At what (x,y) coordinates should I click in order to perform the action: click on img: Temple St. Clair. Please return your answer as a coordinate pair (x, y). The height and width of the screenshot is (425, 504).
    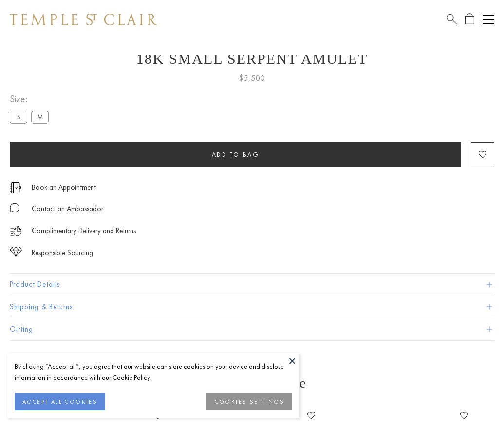
    Looking at the image, I should click on (83, 19).